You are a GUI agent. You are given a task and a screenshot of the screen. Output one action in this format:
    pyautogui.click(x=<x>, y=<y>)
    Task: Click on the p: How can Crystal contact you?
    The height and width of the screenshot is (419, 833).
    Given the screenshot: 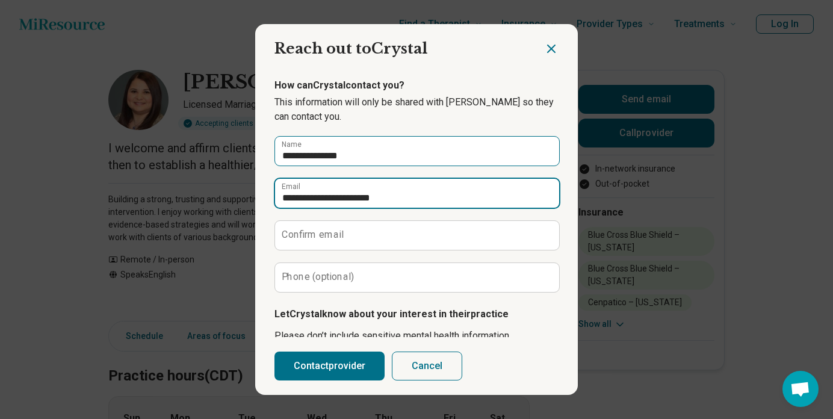 What is the action you would take?
    pyautogui.click(x=417, y=85)
    